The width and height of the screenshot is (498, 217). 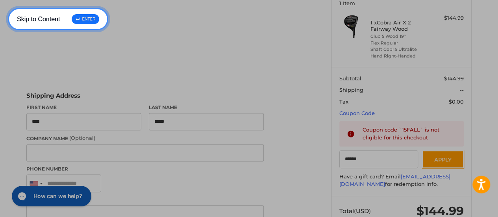 What do you see at coordinates (400, 56) in the screenshot?
I see `li: Hand Right-Handed` at bounding box center [400, 56].